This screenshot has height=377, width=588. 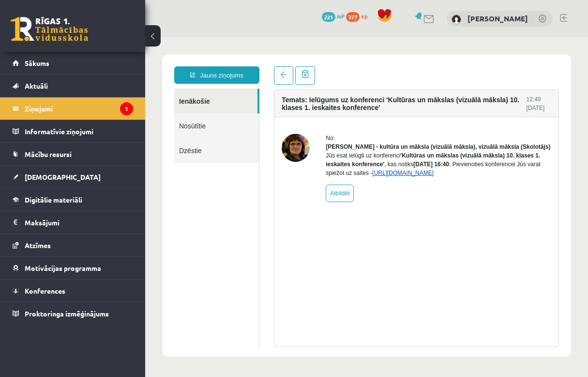 What do you see at coordinates (72, 154) in the screenshot?
I see `a: Mācību resursi` at bounding box center [72, 154].